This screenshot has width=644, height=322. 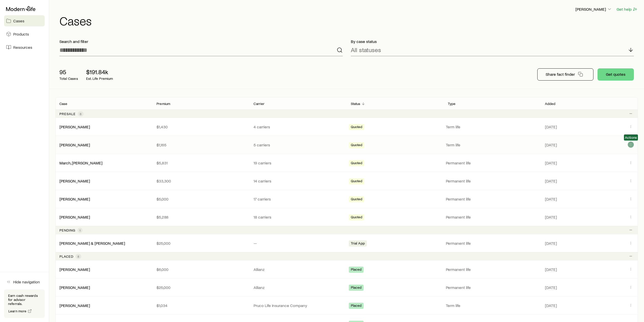 What do you see at coordinates (69, 72) in the screenshot?
I see `p: 95` at bounding box center [69, 72].